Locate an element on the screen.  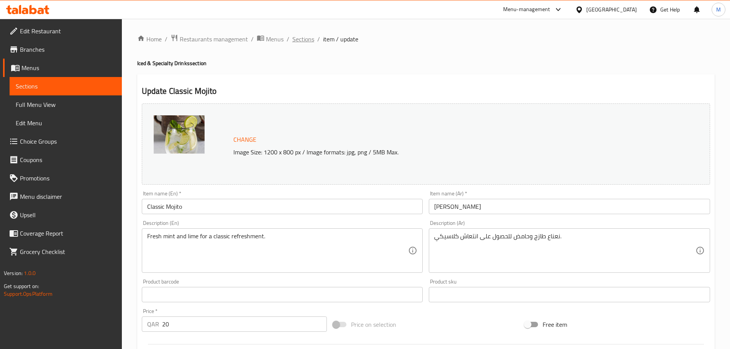
input: Please enter product sku is located at coordinates (570, 295).